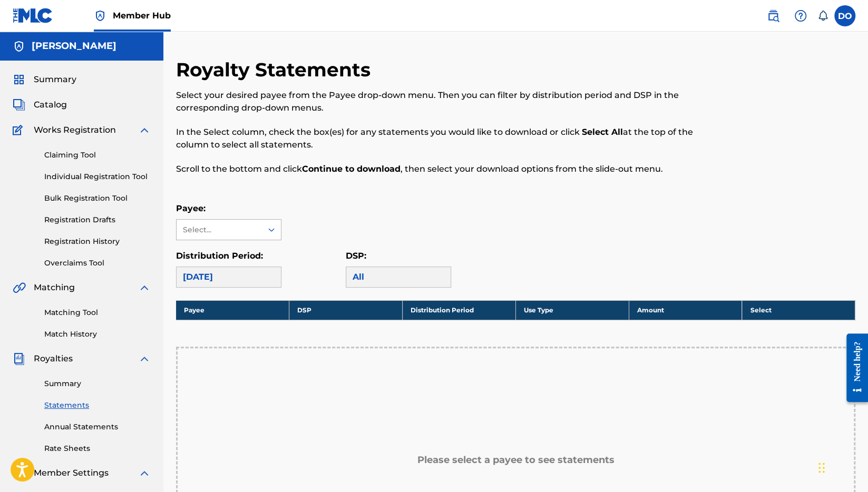 The image size is (868, 492). What do you see at coordinates (40, 105) in the screenshot?
I see `a: CatalogCatalog` at bounding box center [40, 105].